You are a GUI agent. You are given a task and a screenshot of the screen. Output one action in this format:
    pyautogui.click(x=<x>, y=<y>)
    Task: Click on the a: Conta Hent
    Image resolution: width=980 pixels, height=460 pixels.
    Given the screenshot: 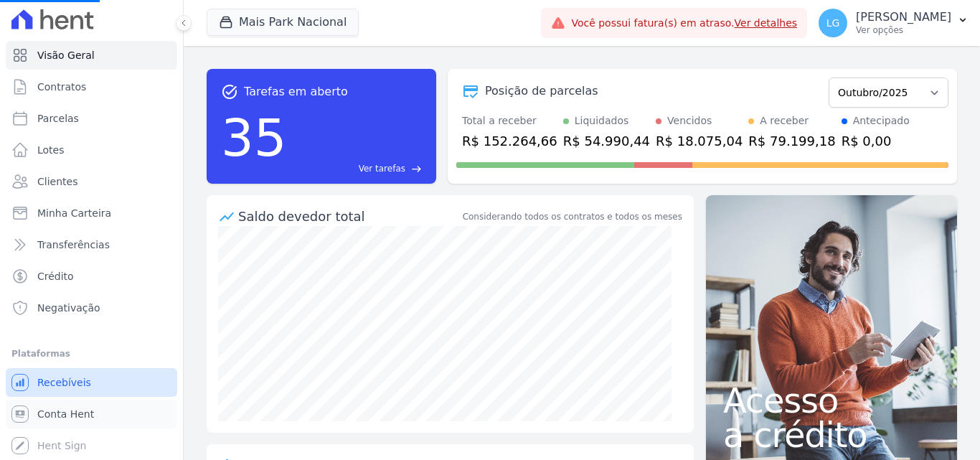 What is the action you would take?
    pyautogui.click(x=91, y=414)
    